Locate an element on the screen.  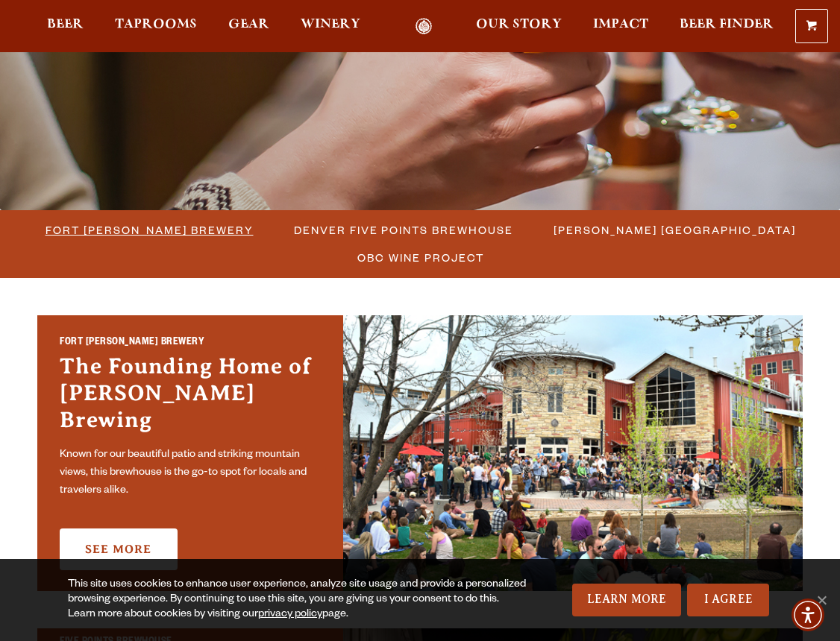
span: Beer Finder is located at coordinates (727, 25).